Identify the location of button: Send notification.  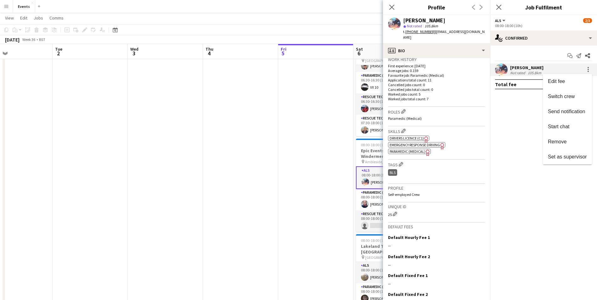
(567, 112).